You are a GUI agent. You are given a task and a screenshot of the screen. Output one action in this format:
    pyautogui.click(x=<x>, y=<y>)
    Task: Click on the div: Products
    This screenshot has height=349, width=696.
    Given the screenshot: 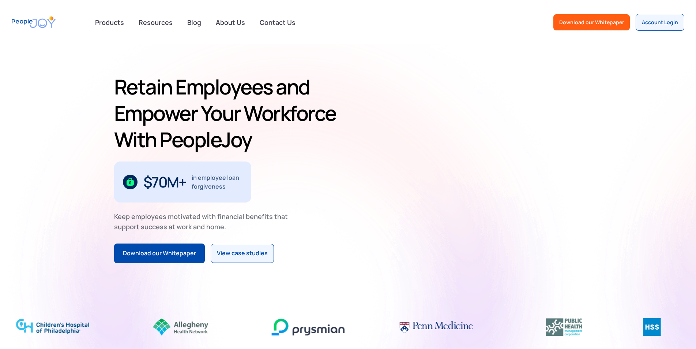 What is the action you would take?
    pyautogui.click(x=109, y=22)
    